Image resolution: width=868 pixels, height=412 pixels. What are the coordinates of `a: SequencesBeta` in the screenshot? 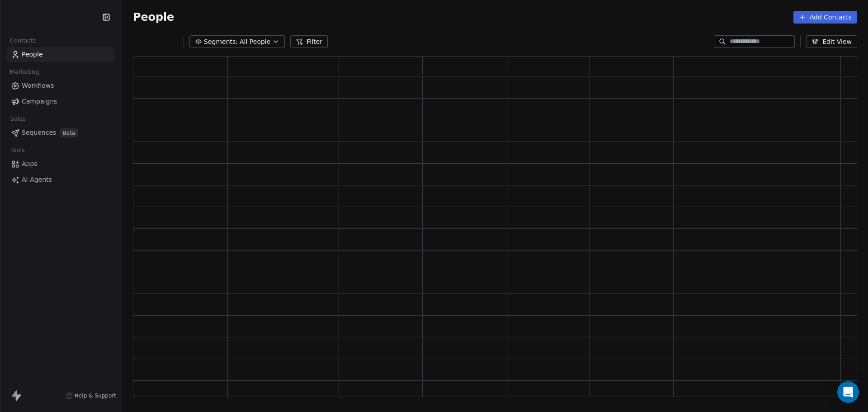 It's located at (61, 133).